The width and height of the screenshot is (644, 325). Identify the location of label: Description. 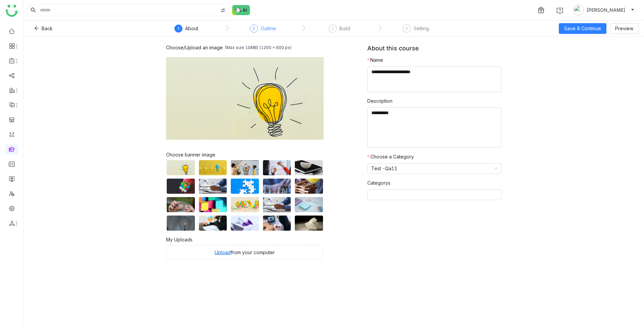
(380, 101).